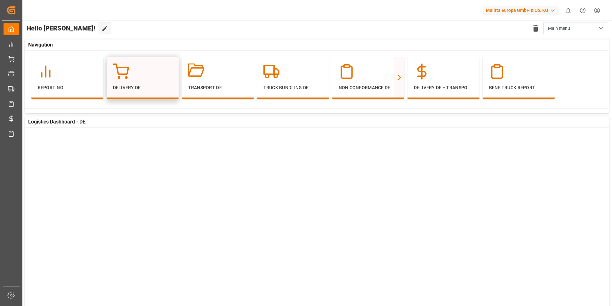 This screenshot has height=306, width=612. What do you see at coordinates (67, 87) in the screenshot?
I see `p: Reporting` at bounding box center [67, 87].